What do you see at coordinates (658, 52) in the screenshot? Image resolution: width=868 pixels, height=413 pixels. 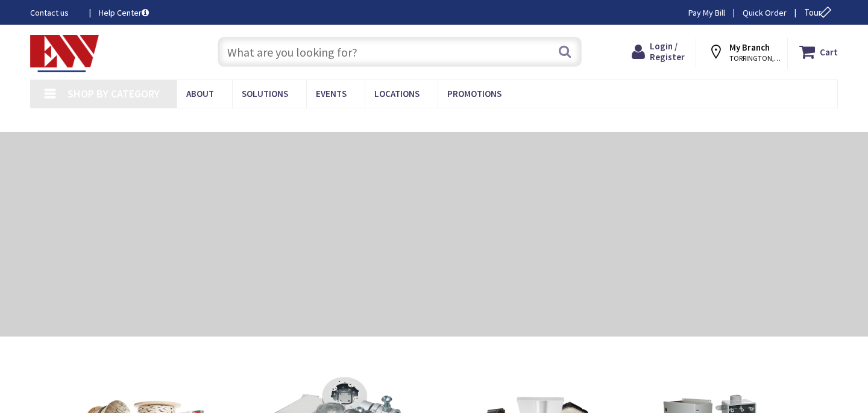 I see `a: Login / Register` at bounding box center [658, 52].